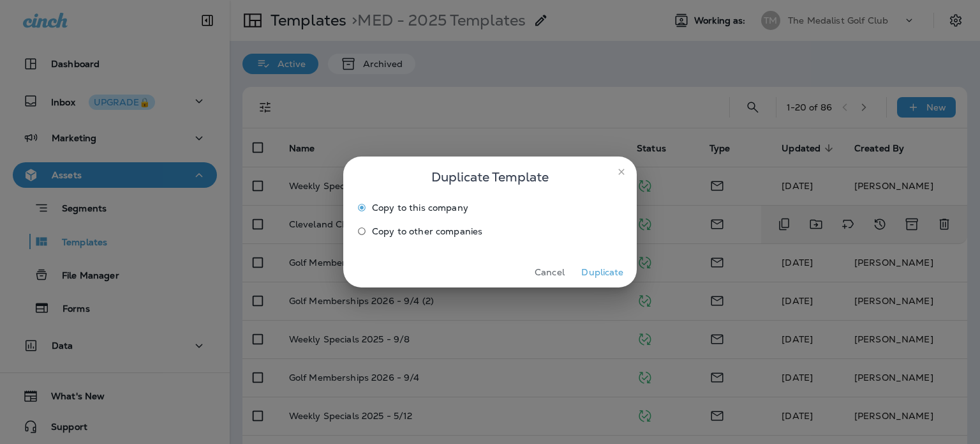  What do you see at coordinates (549, 272) in the screenshot?
I see `button: Cancel` at bounding box center [549, 272].